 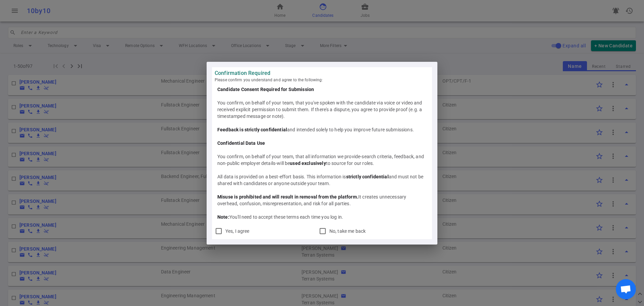 I want to click on div: You'll need to accept these terms each time you log in., so click(x=322, y=217).